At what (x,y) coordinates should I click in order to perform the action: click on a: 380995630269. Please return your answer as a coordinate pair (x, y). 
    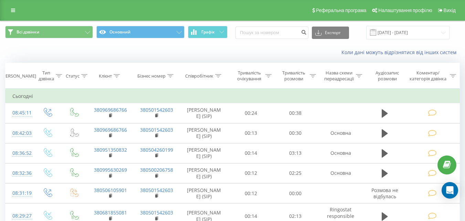
    Looking at the image, I should click on (111, 169).